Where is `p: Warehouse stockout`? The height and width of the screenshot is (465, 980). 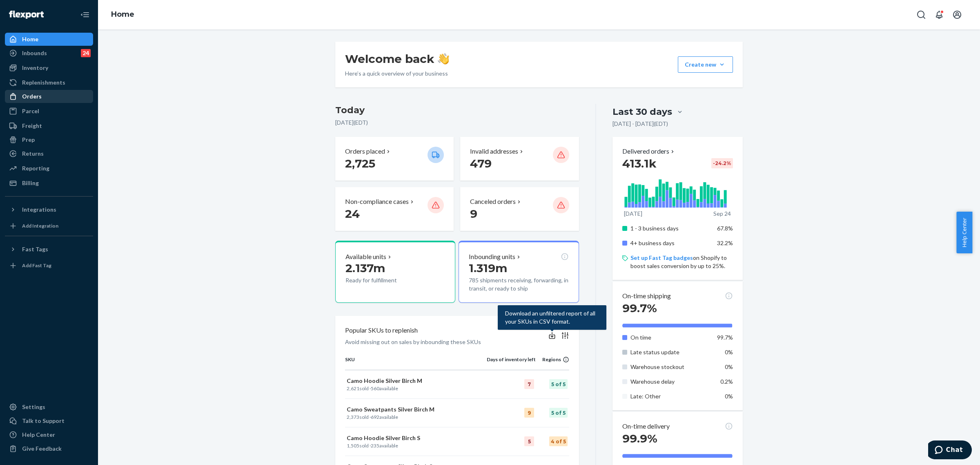 p: Warehouse stockout is located at coordinates (671, 367).